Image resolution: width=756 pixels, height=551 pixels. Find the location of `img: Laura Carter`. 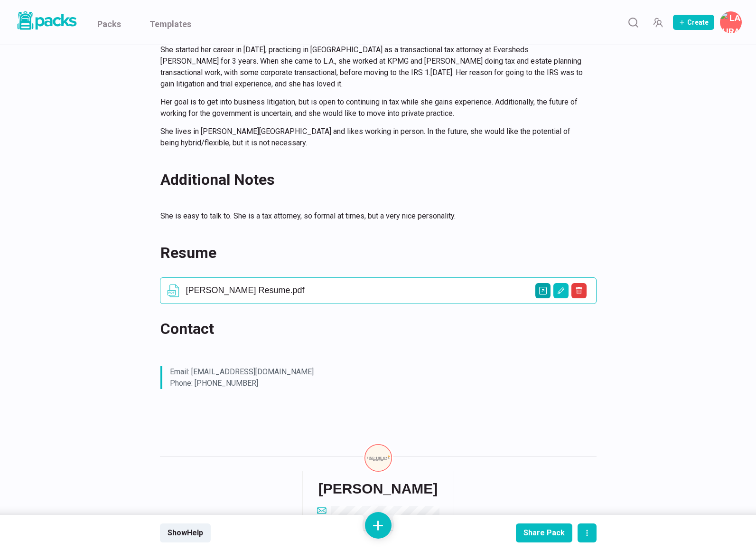

img: Laura Carter is located at coordinates (378, 458).